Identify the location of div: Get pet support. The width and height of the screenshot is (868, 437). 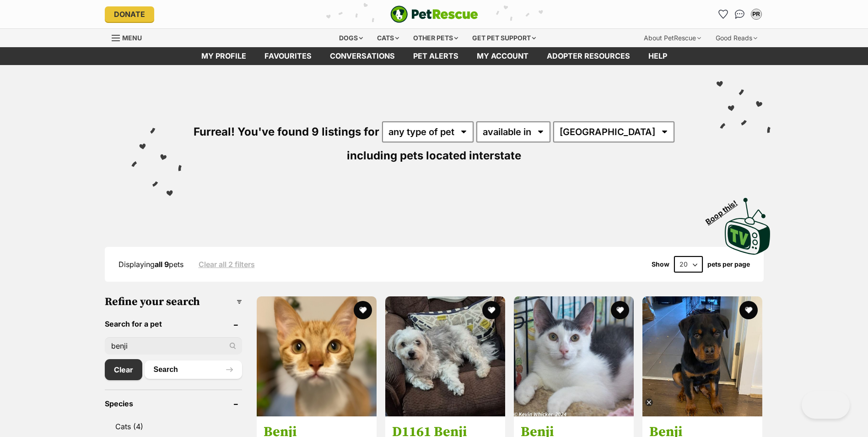
(504, 38).